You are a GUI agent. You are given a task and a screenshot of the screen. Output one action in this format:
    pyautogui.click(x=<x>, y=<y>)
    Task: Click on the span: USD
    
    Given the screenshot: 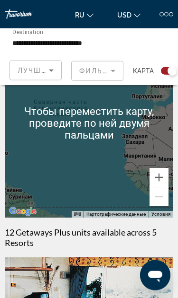 What is the action you would take?
    pyautogui.click(x=124, y=15)
    